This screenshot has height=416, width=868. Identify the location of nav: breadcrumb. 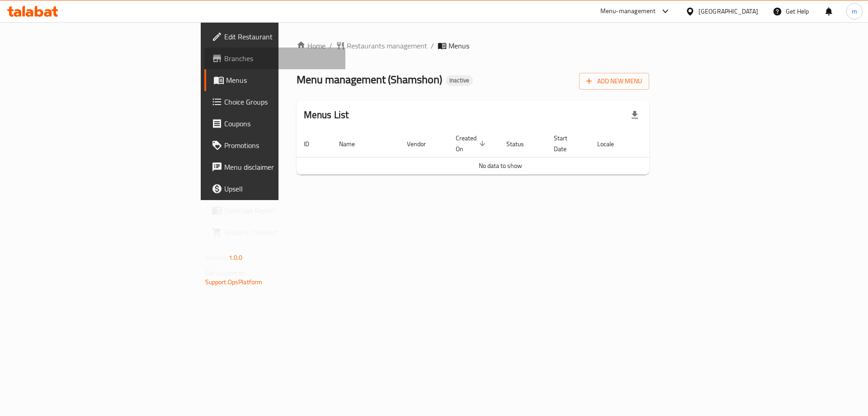
(473, 45).